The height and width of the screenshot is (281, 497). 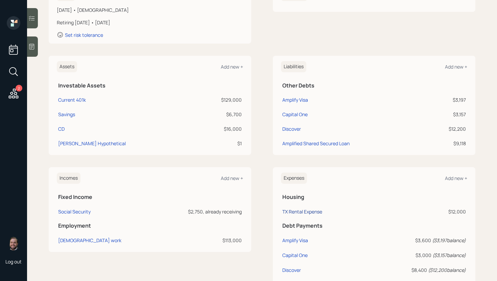 I want to click on div: $3,000, so click(x=427, y=255).